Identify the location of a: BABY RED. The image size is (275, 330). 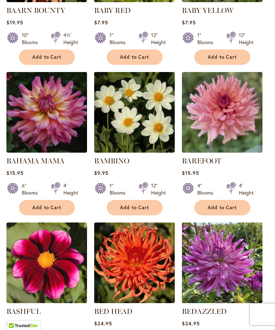
(112, 10).